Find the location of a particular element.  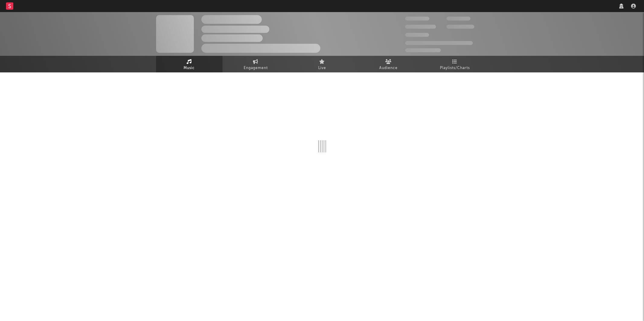

a: Audience is located at coordinates (389, 64).